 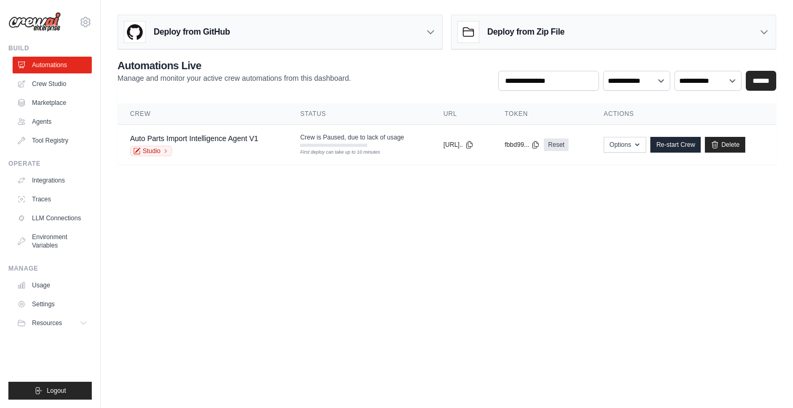 What do you see at coordinates (52, 103) in the screenshot?
I see `a: Marketplace` at bounding box center [52, 103].